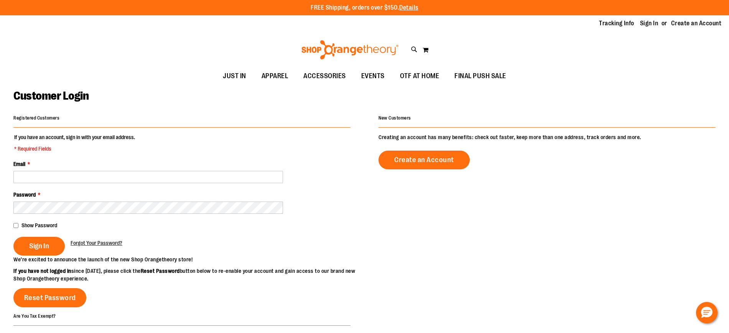  Describe the element at coordinates (42, 271) in the screenshot. I see `strong: If you have not logged in` at that location.